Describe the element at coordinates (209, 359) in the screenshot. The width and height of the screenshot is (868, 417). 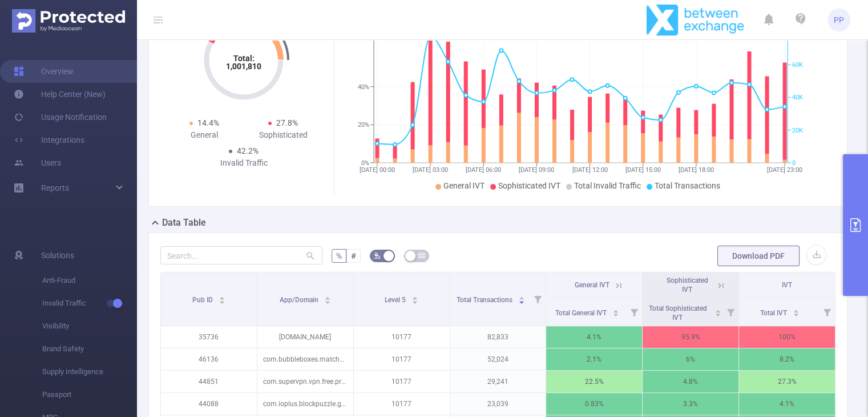
I see `p: 46136` at that location.